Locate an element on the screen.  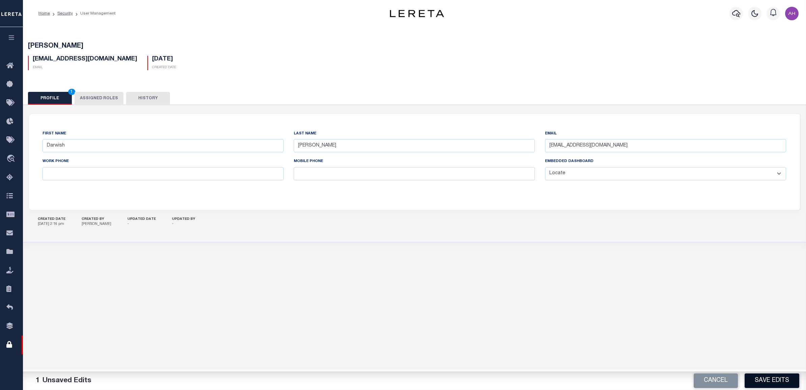
li: User Management is located at coordinates (94, 13).